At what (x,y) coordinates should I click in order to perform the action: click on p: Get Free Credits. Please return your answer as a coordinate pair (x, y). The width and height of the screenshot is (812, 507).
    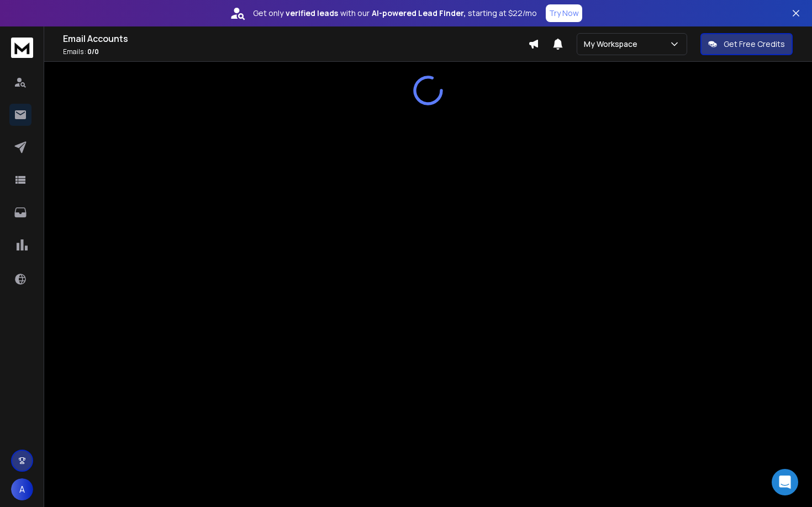
    Looking at the image, I should click on (754, 44).